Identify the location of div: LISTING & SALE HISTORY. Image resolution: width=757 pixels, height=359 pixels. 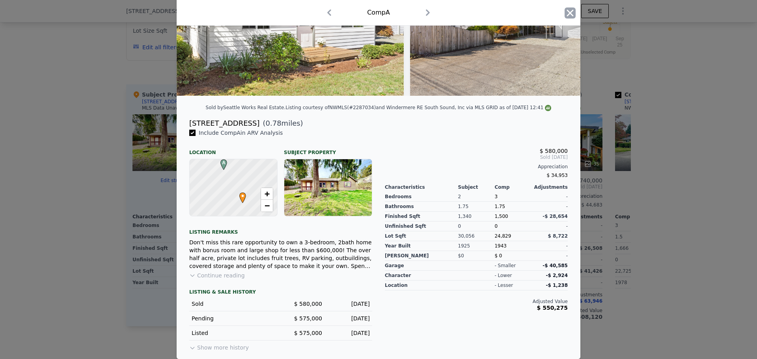
(281, 293).